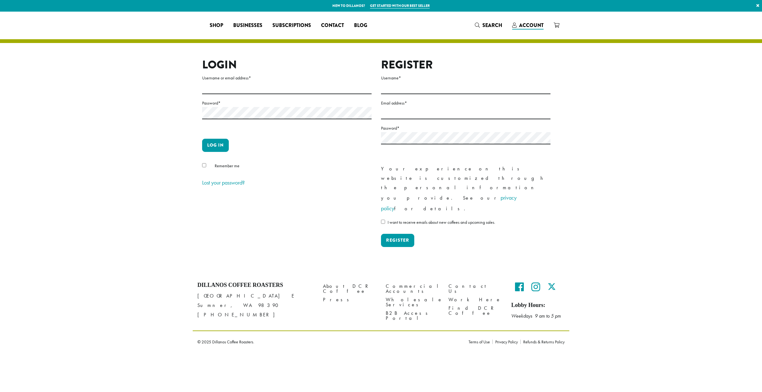  What do you see at coordinates (466, 189) in the screenshot?
I see `p: Your experience on this website is customized through the personal information you provide. See o...` at bounding box center [466, 189].